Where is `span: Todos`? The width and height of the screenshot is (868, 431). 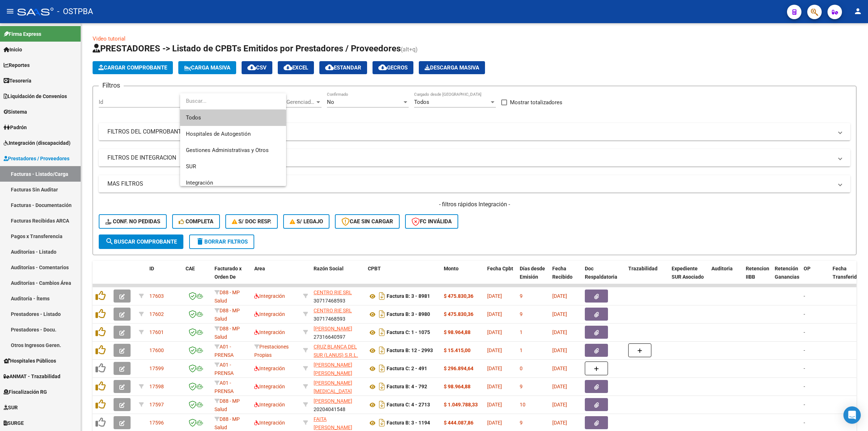
span: Todos is located at coordinates (233, 117).